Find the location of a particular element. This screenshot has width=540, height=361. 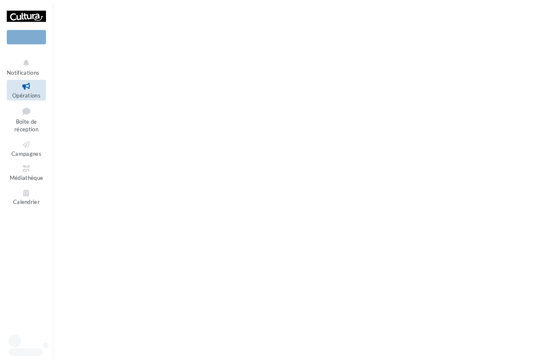

span: Opérations is located at coordinates (26, 95).